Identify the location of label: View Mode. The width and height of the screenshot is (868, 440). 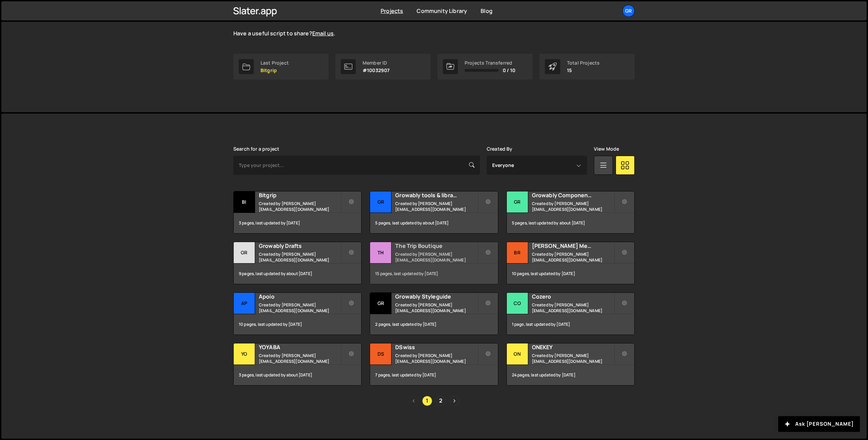
(607, 149).